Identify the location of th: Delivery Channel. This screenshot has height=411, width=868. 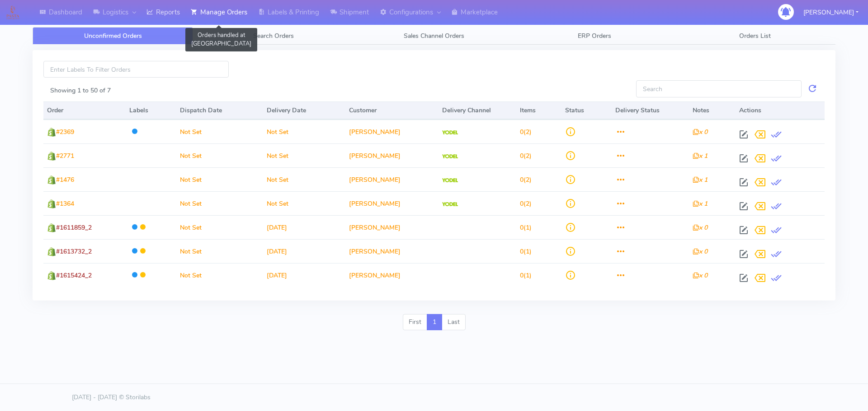
(477, 111).